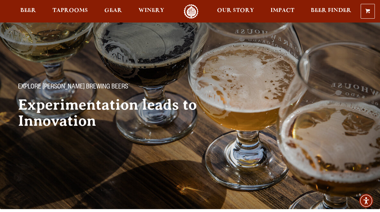 The image size is (380, 212). What do you see at coordinates (70, 11) in the screenshot?
I see `a: Taprooms` at bounding box center [70, 11].